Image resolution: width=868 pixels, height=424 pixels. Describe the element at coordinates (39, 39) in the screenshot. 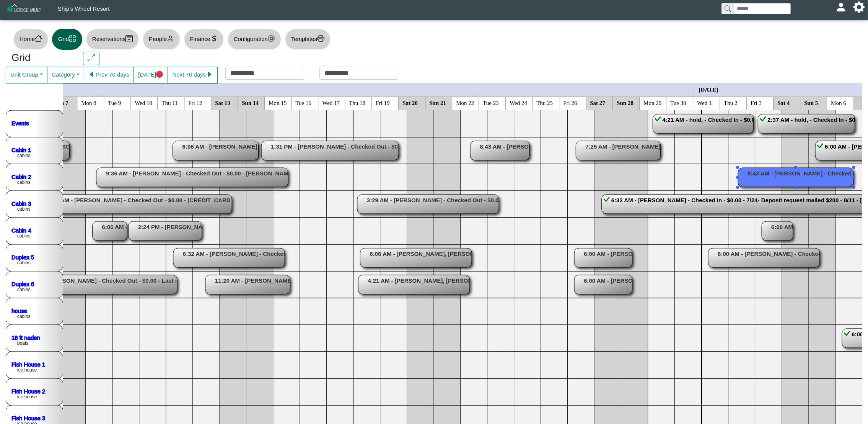

I see `svg: house` at that location.